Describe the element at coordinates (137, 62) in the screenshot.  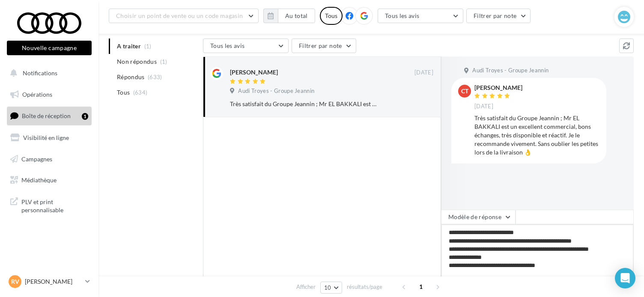
I see `span: Non répondus` at that location.